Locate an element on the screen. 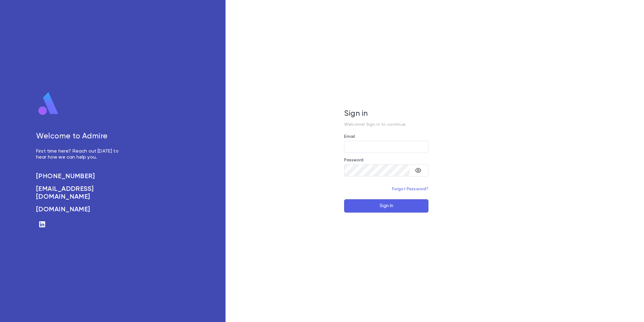 This screenshot has width=644, height=322. h5: Sign in is located at coordinates (387, 114).